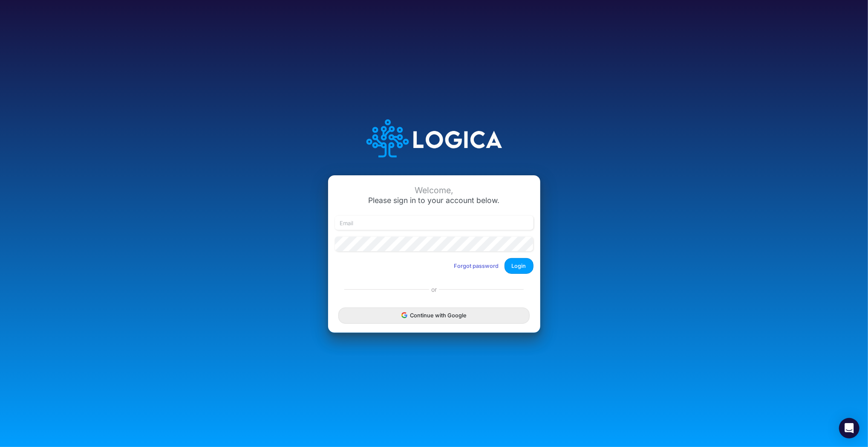 Image resolution: width=868 pixels, height=447 pixels. What do you see at coordinates (434, 224) in the screenshot?
I see `input: Email` at bounding box center [434, 224].